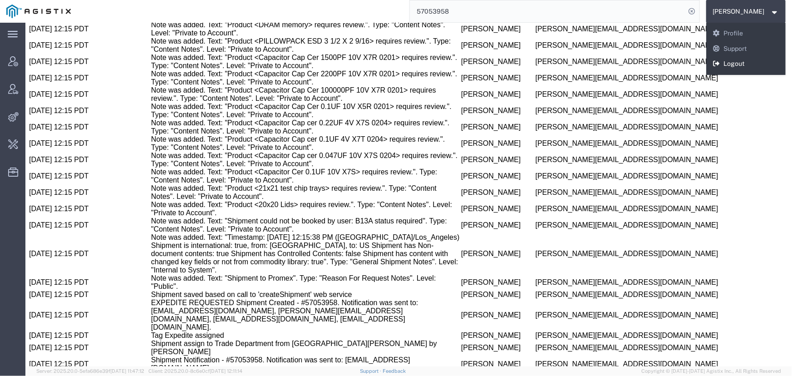  Describe the element at coordinates (195, 371) in the screenshot. I see `span: Client: 2025.20.0-8c6e0cf` at that location.